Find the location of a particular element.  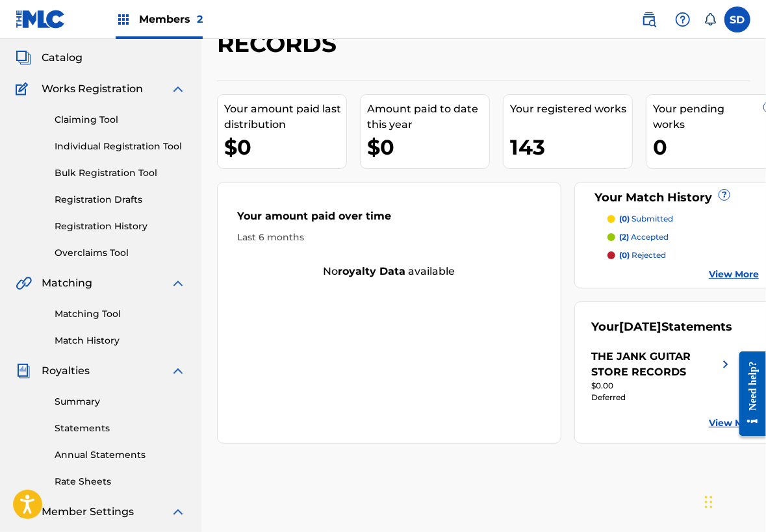

p: accepted is located at coordinates (643, 237).